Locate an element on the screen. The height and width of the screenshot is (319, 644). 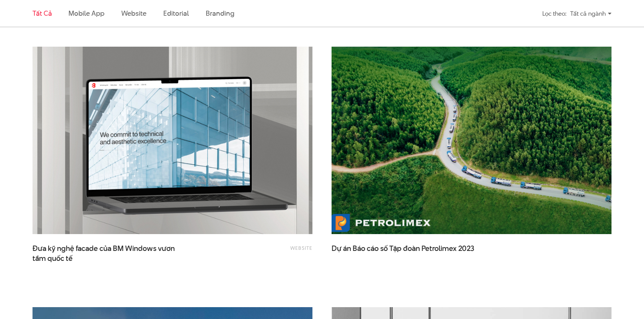
a: Editorial is located at coordinates (176, 13).